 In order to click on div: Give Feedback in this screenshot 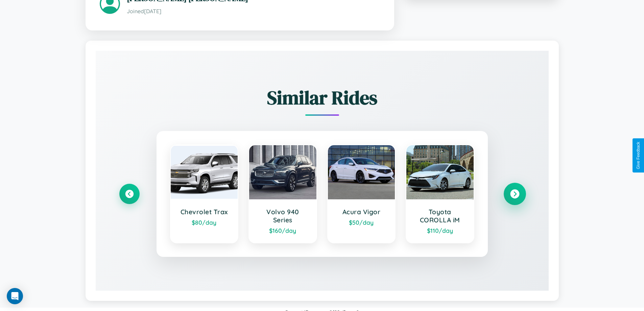, I will do `click(639, 155)`.